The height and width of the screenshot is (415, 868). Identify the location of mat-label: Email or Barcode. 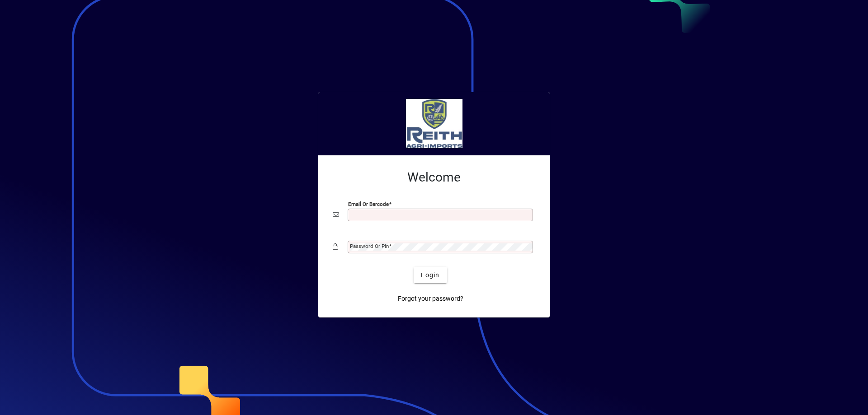
(369, 205).